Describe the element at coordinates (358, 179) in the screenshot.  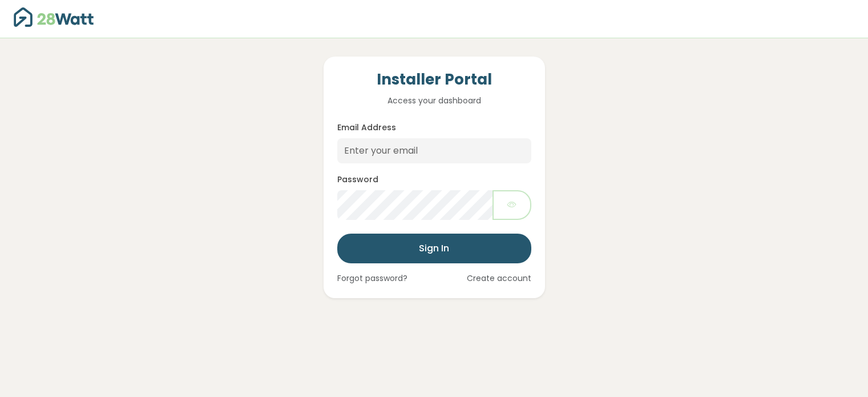
I see `label: Password` at that location.